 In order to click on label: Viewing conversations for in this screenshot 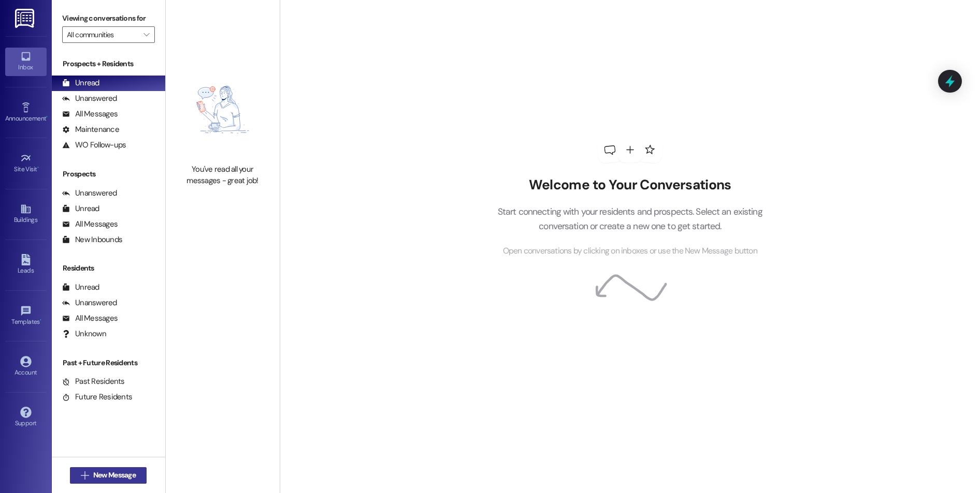, I will do `click(108, 19)`.